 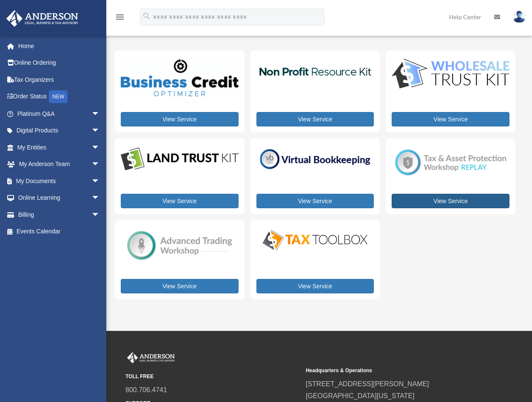 I want to click on a: Platinum Q&Aarrow_drop_down, so click(x=59, y=114).